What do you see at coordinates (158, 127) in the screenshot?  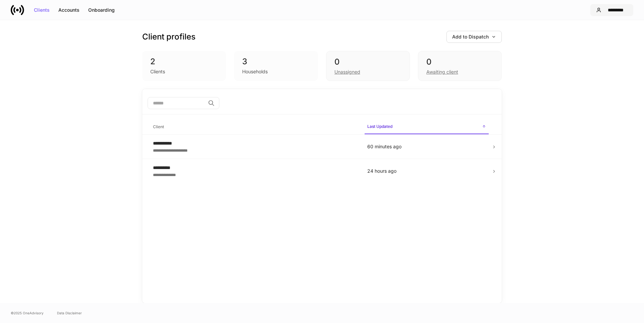 I see `h6: Client` at bounding box center [158, 127].